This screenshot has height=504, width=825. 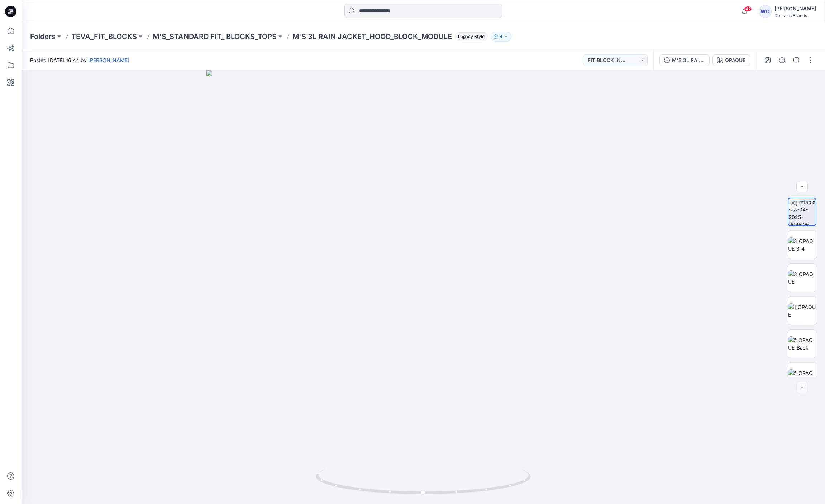 I want to click on span: 42, so click(x=747, y=9).